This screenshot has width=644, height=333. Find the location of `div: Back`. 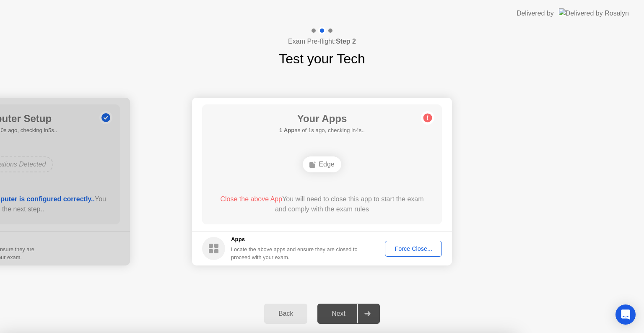

div: Back is located at coordinates (286, 313).